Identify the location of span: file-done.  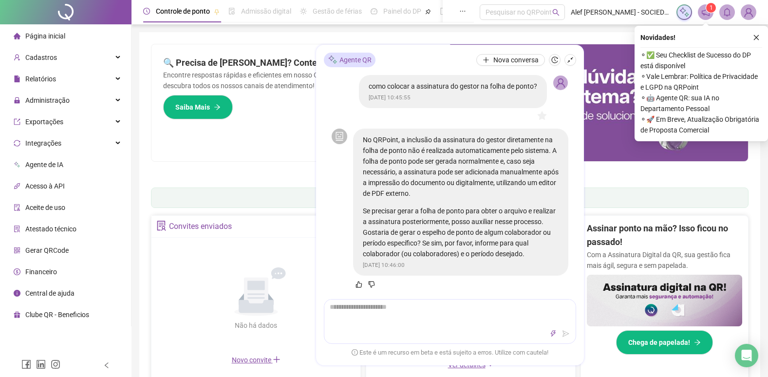
(232, 11).